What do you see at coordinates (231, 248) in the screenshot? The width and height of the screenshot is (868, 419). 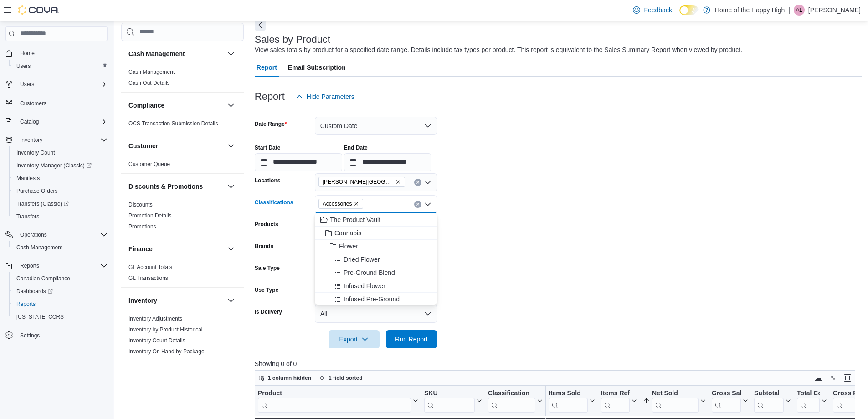 I see `button: Finance` at bounding box center [231, 248].